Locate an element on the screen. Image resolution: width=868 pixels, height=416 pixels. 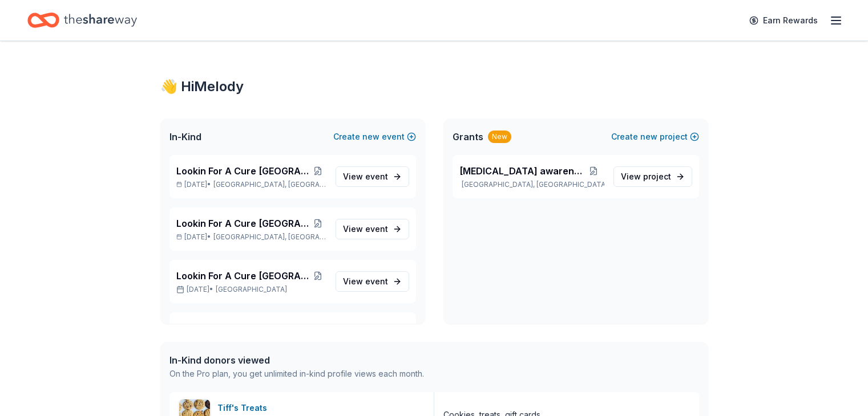
div: In-Kind donors viewed is located at coordinates (297, 360).